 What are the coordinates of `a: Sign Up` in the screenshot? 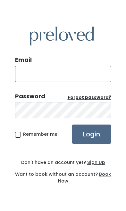 It's located at (95, 162).